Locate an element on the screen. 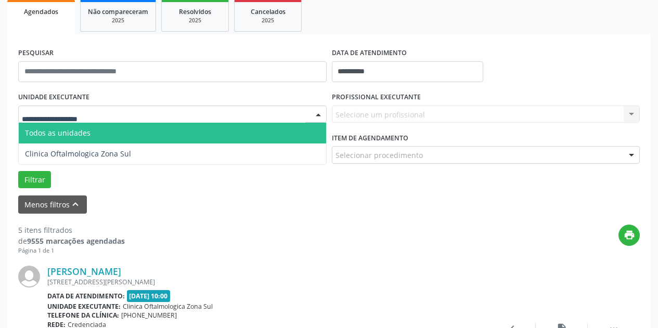 The width and height of the screenshot is (658, 328). span: Resolvidos is located at coordinates (195, 11).